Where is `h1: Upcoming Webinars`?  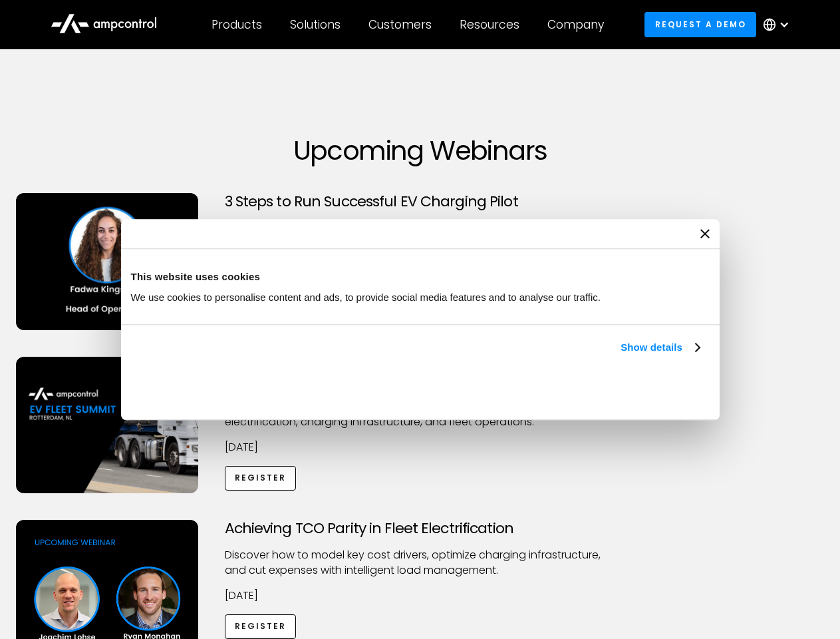
h1: Upcoming Webinars is located at coordinates (420, 150).